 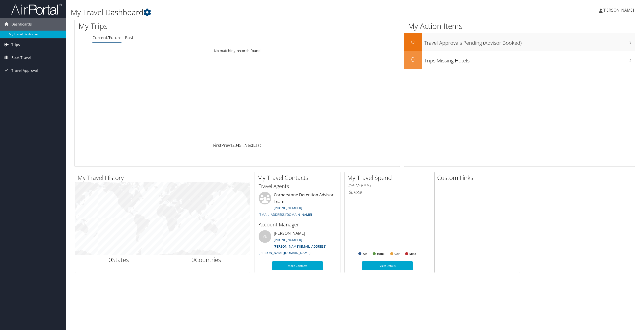 What do you see at coordinates (249, 145) in the screenshot?
I see `a: Next` at bounding box center [249, 145].